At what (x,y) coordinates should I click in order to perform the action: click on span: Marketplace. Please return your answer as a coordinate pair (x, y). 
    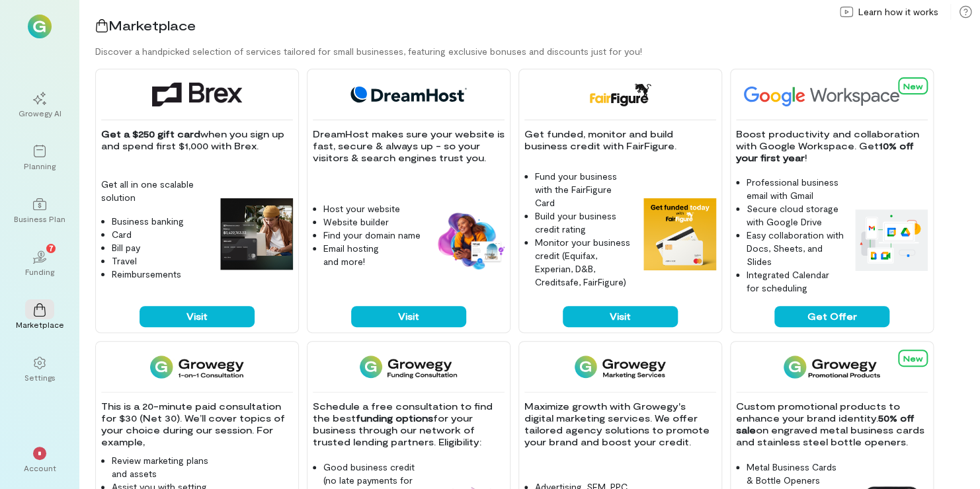
    Looking at the image, I should click on (152, 25).